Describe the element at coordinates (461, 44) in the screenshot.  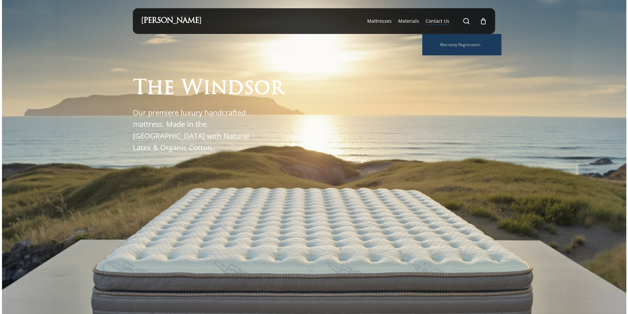
I see `a: Warranty Registration` at that location.